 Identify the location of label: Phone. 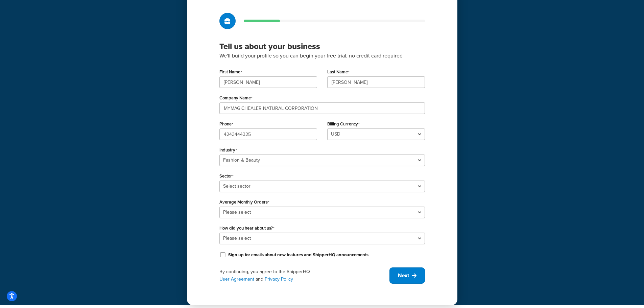
(226, 124).